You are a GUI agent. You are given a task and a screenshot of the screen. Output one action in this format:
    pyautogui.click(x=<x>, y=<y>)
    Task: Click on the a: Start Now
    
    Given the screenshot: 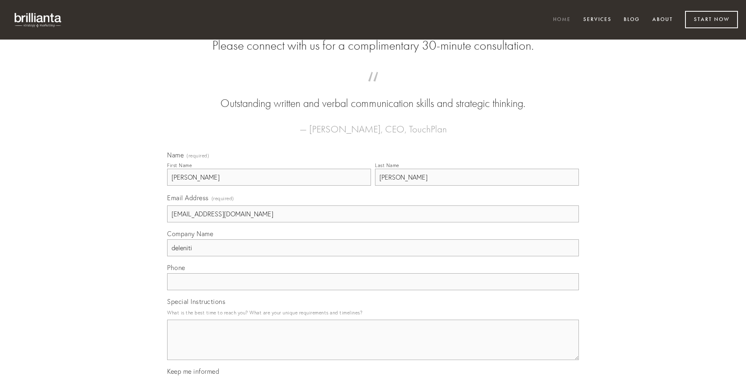 What is the action you would take?
    pyautogui.click(x=711, y=19)
    